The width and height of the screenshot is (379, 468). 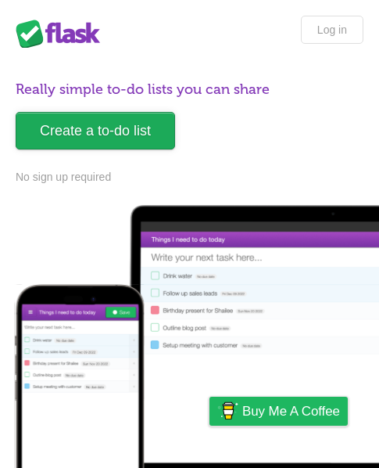 What do you see at coordinates (291, 411) in the screenshot?
I see `span: Buy me a coffee` at bounding box center [291, 411].